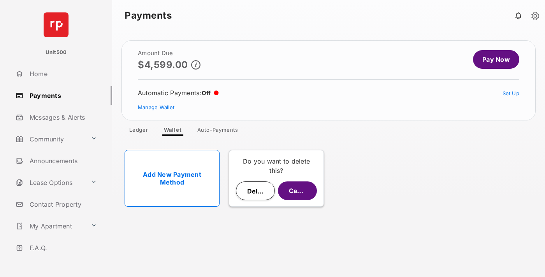 Image resolution: width=545 pixels, height=277 pixels. I want to click on a: Messages & Alerts, so click(62, 118).